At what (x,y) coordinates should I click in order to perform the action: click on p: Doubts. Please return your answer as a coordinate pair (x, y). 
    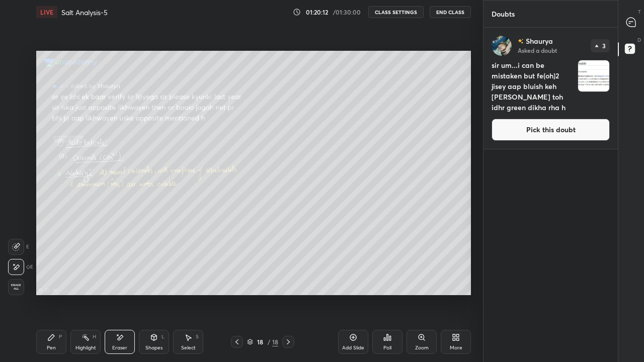
    Looking at the image, I should click on (503, 13).